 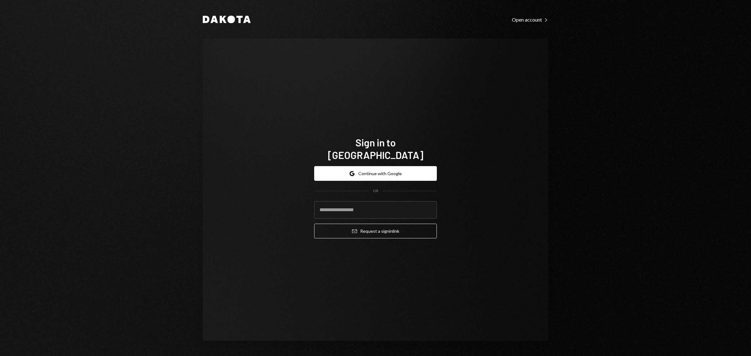 I want to click on button: Continue with Google, so click(x=375, y=173).